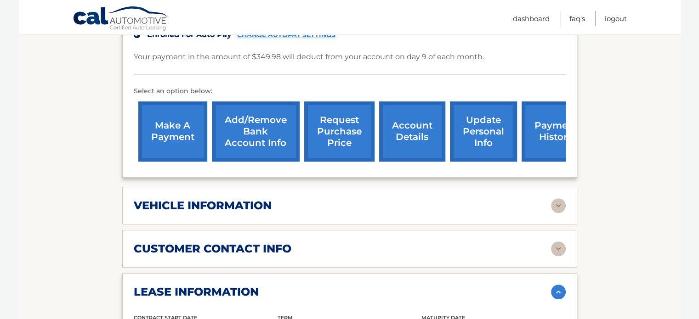 The image size is (699, 319). Describe the element at coordinates (556, 131) in the screenshot. I see `a: payment history` at that location.